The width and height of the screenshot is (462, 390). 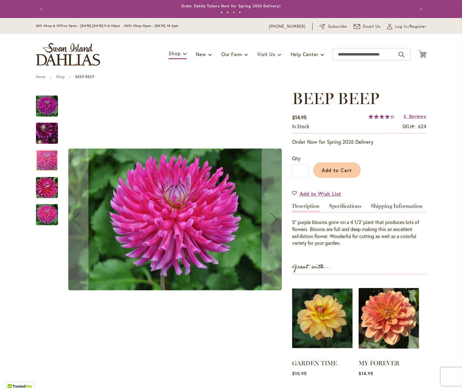 I want to click on button: Add to Cart, so click(x=337, y=170).